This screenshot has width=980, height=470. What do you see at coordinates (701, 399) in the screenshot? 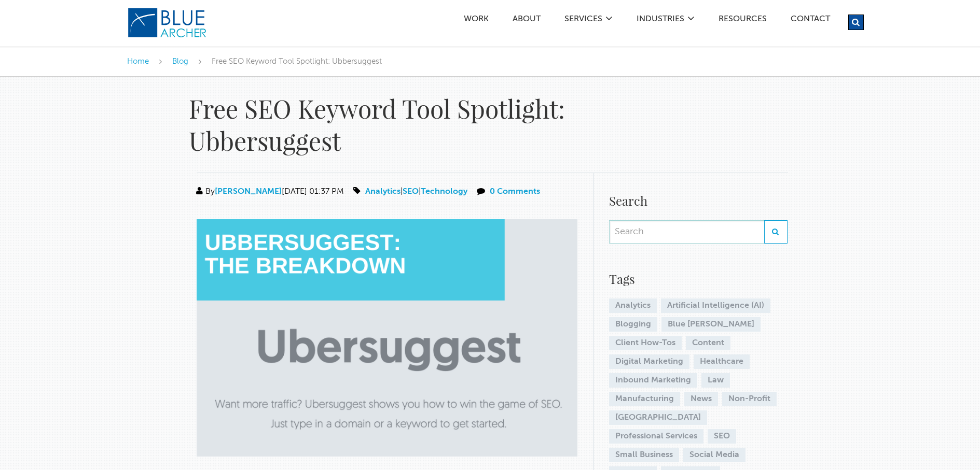
I see `a: News` at bounding box center [701, 399].